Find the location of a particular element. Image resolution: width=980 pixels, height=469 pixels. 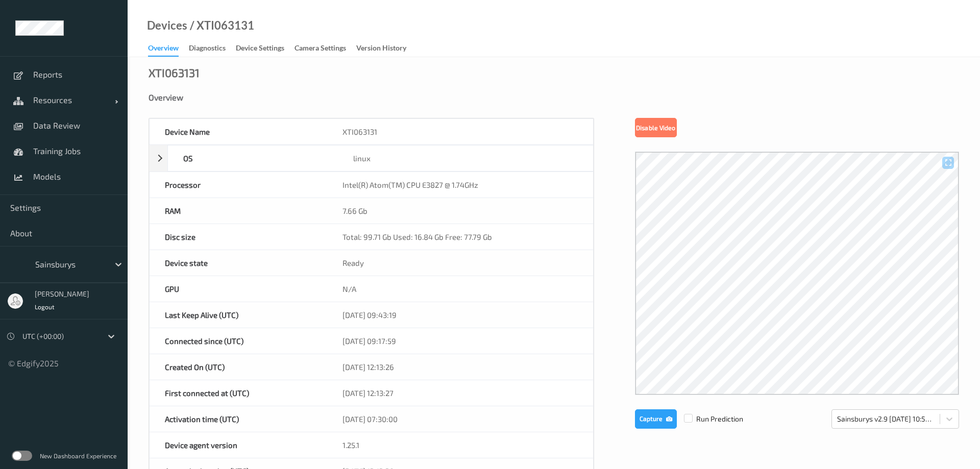

div: Last Keep Alive (UTC) is located at coordinates (238, 315).